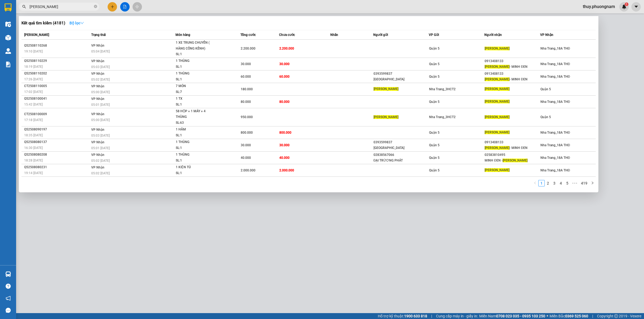 The image size is (644, 319). Describe the element at coordinates (584, 184) in the screenshot. I see `li: 419` at that location.